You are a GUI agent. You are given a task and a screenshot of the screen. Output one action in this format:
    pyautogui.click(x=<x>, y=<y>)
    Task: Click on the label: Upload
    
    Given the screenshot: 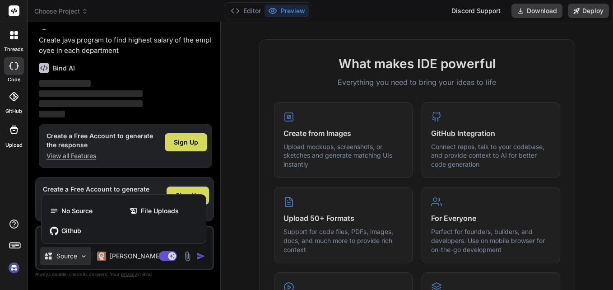 What is the action you would take?
    pyautogui.click(x=14, y=145)
    